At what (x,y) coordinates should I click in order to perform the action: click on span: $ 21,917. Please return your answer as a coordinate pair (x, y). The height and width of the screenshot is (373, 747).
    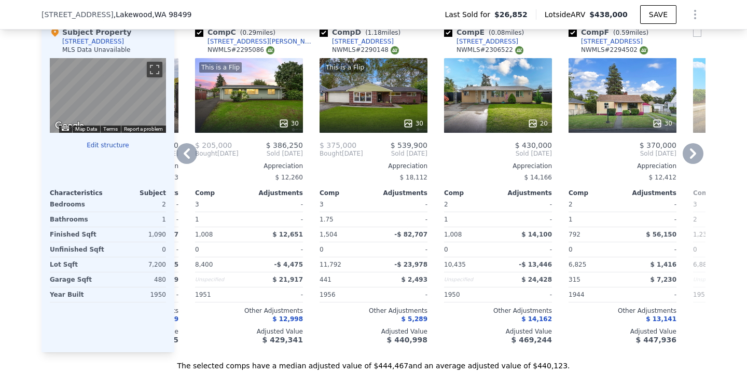
    Looking at the image, I should click on (287, 280).